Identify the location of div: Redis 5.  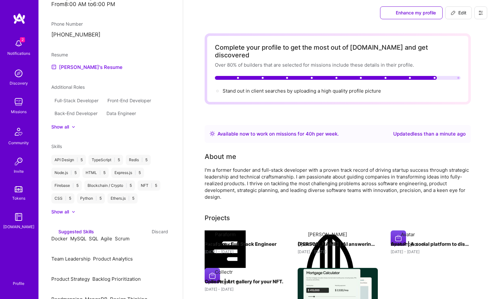
(138, 160).